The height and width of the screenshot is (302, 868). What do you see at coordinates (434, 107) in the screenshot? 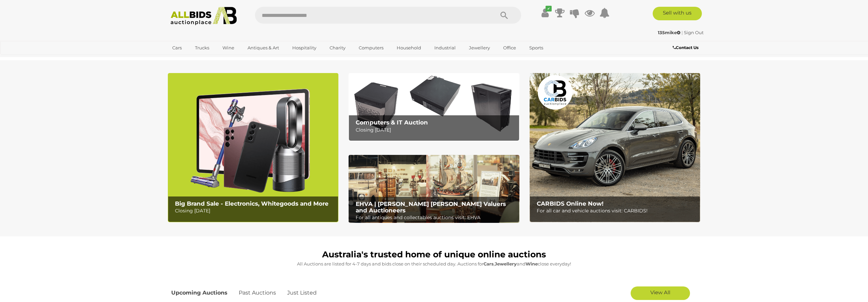
I see `img: Computers & IT Auction` at bounding box center [434, 107].